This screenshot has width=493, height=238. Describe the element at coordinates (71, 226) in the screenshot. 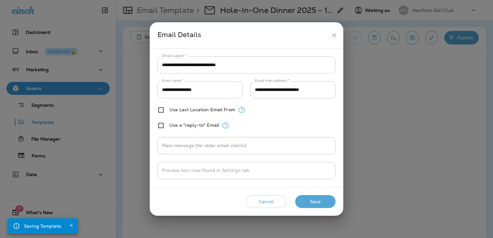

I see `button: Close` at that location.